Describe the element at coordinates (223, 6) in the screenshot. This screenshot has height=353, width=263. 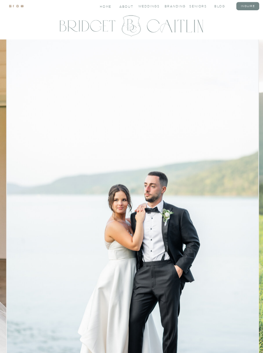
I see `a: blog` at that location.